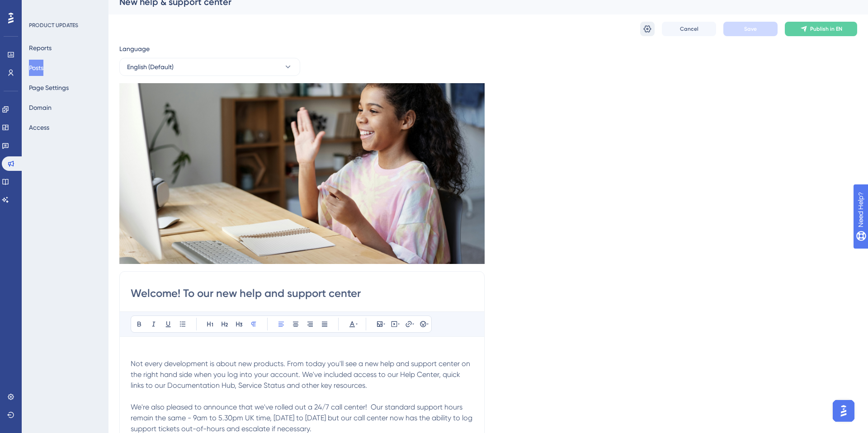 This screenshot has width=868, height=433. I want to click on input: Post Title, so click(302, 293).